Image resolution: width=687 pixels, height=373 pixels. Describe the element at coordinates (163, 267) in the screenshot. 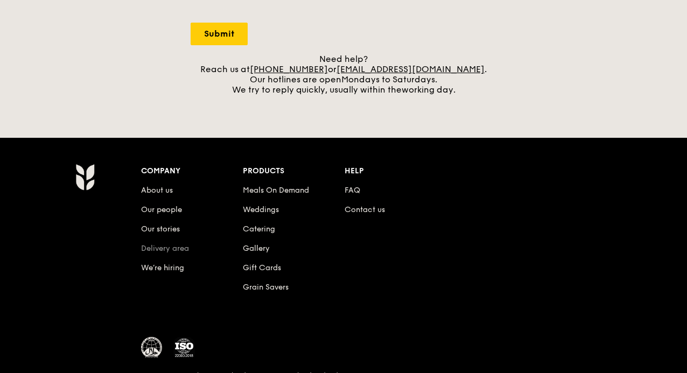

I see `a: We’re hiring` at that location.